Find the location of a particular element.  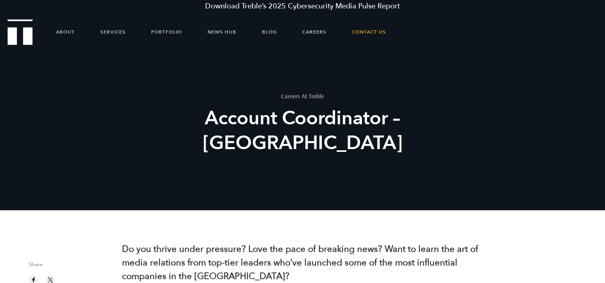

a: Treble Homepage is located at coordinates (20, 32).